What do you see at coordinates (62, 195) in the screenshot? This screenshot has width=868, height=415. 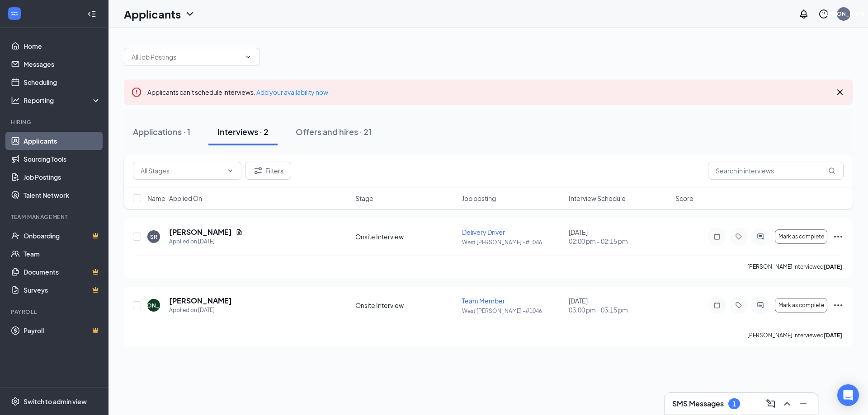 I see `a: Talent Network` at bounding box center [62, 195].